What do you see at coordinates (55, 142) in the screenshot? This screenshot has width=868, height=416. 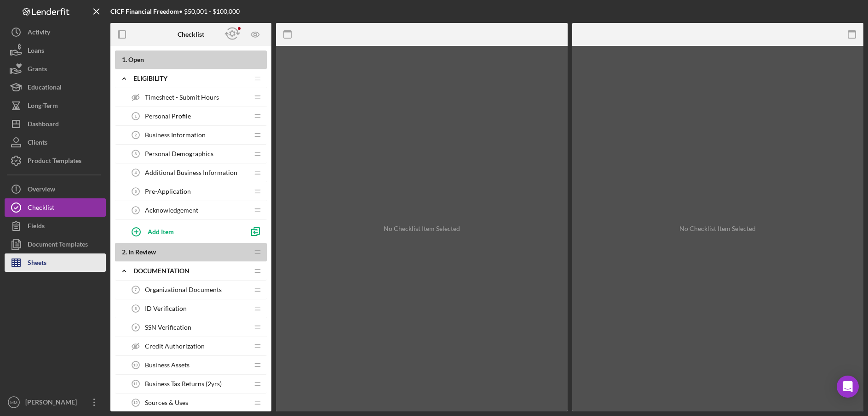 I see `a: Clients` at bounding box center [55, 142].